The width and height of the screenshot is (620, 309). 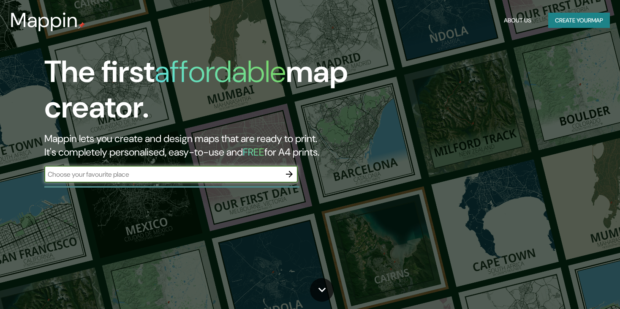 I want to click on h3: Mappin, so click(x=44, y=20).